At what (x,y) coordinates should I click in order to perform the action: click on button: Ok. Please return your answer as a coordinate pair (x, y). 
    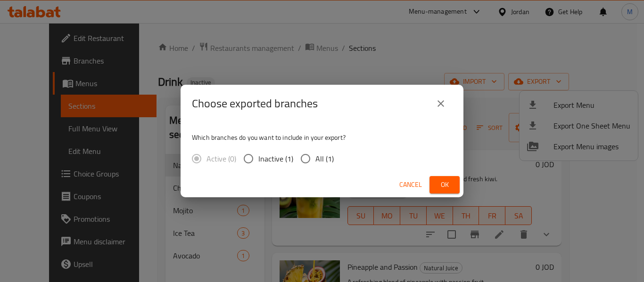
    Looking at the image, I should click on (445, 185).